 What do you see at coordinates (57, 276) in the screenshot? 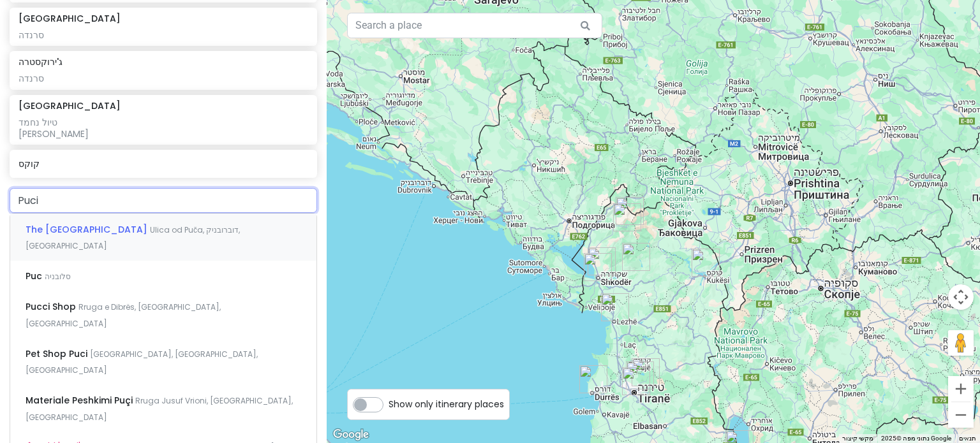
I see `span: סלובניה` at bounding box center [57, 276].